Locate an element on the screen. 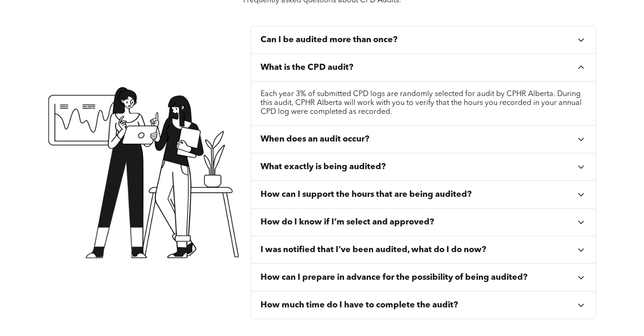  h3: How do I know if I’m select and approved? is located at coordinates (347, 222).